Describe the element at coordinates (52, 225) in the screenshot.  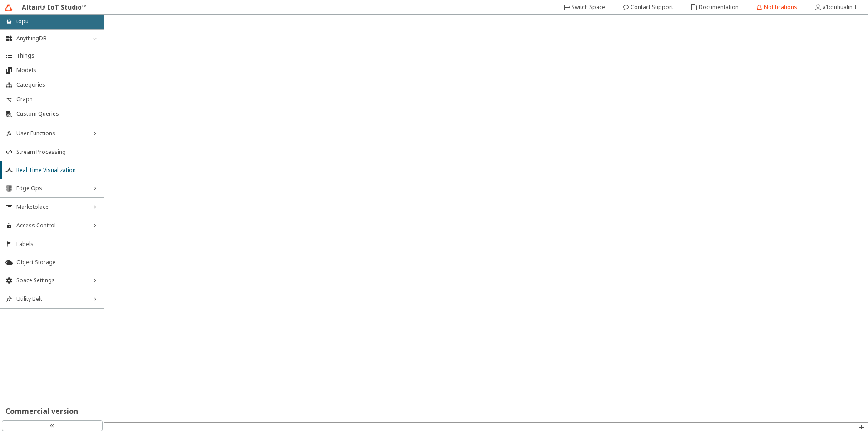
I see `span: Access Control` at that location.